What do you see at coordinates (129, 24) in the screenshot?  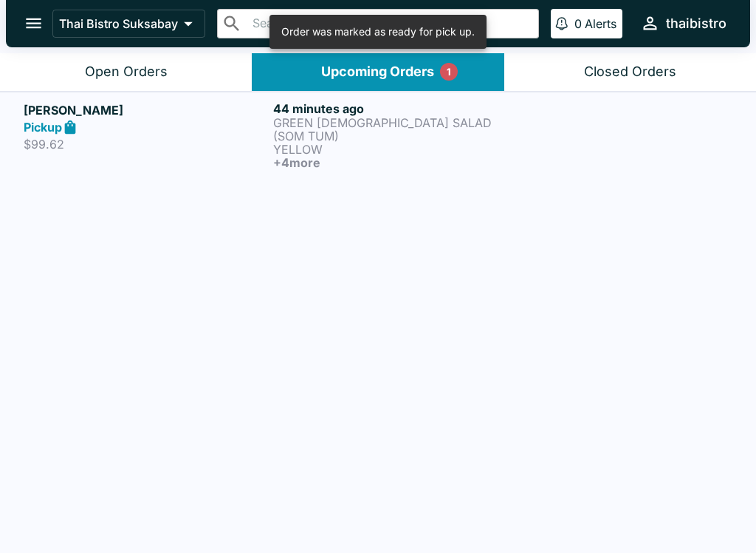 I see `button: Thai Bistro Suksabay` at bounding box center [129, 24].